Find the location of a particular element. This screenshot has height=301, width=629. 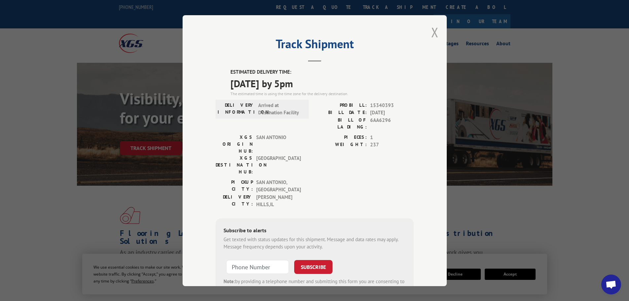

label: PROBILL: is located at coordinates (341, 105).